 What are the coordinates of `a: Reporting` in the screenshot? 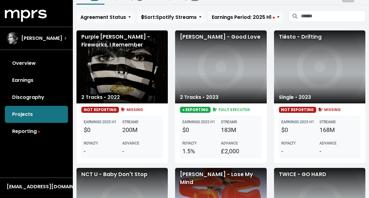 It's located at (36, 131).